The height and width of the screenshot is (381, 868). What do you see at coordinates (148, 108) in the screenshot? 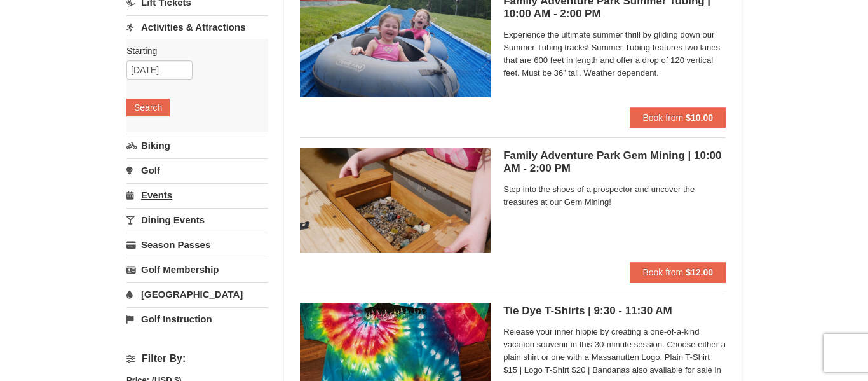
I see `button: Search` at bounding box center [148, 108].